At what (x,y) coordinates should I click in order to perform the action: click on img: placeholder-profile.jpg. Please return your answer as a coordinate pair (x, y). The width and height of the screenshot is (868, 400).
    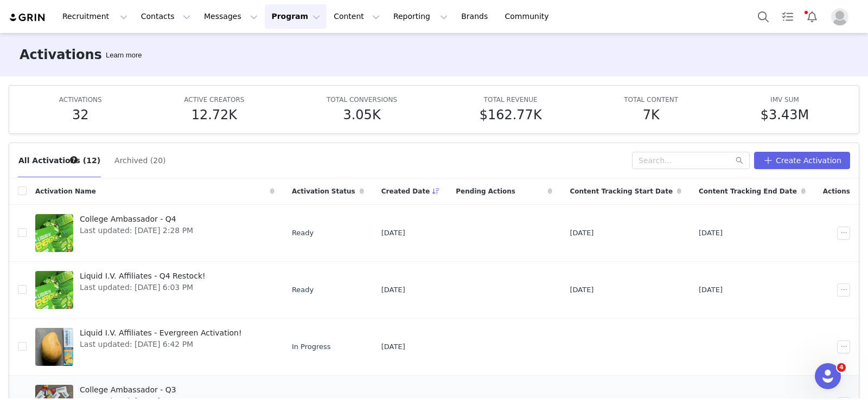
    Looking at the image, I should click on (839, 17).